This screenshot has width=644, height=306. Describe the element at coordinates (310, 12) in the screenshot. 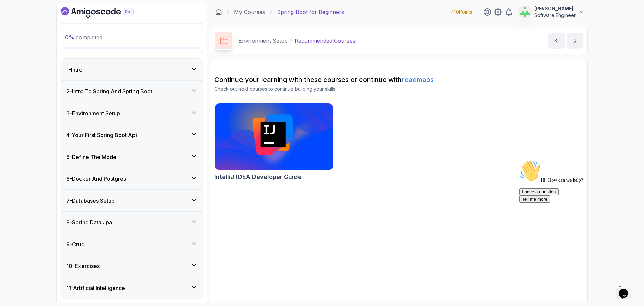

I see `p: Spring Boot for Beginners` at that location.